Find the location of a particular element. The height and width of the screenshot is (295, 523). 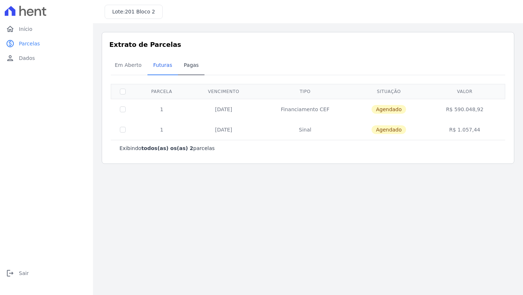

a: Pagas is located at coordinates (191, 66).